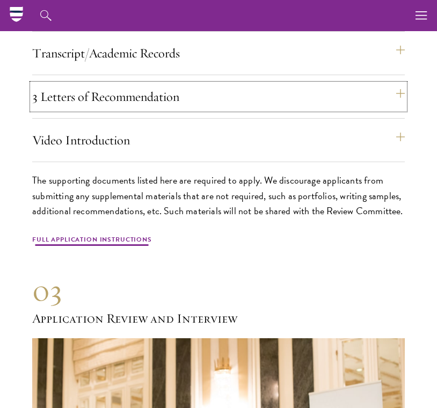  What do you see at coordinates (219, 195) in the screenshot?
I see `p: The supporting documents listed here are required to apply. We discourage applicants from submitt...` at bounding box center [219, 195].